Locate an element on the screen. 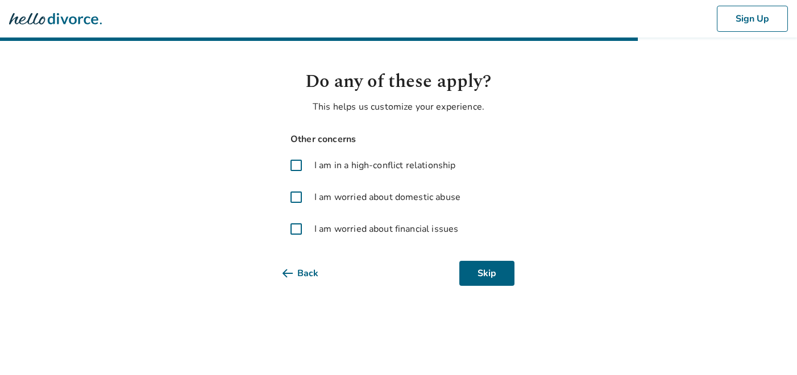  span: I am worried about domestic abuse is located at coordinates (387, 197).